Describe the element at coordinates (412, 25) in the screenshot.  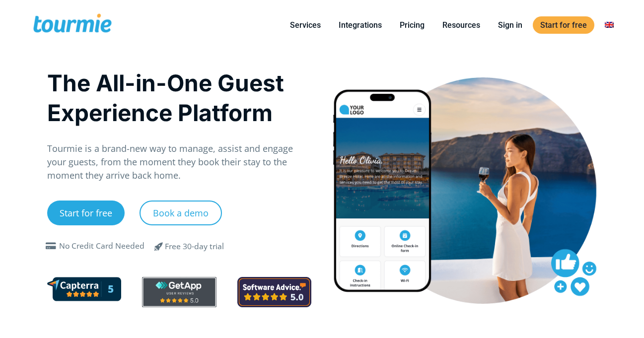
I see `a: Pricing` at that location.